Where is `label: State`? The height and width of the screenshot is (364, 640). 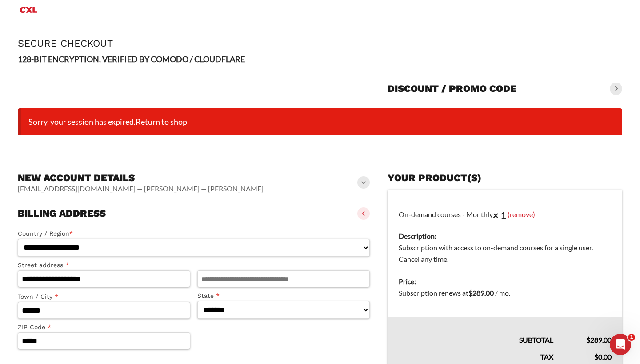
label: State is located at coordinates (284, 296).